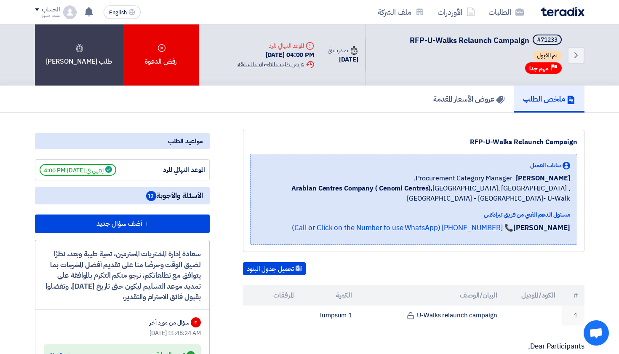  I want to click on b: Arabian Centres Company ( Cenomi Centres),, so click(362, 188).